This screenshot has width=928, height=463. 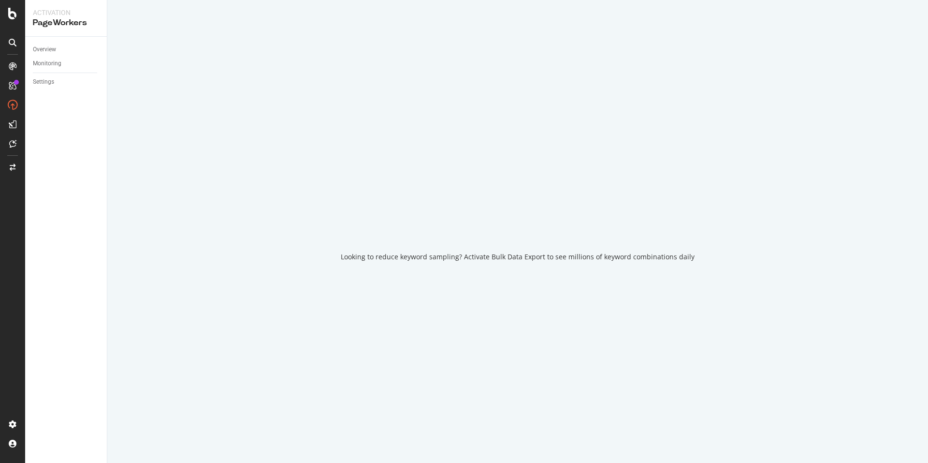 I want to click on div: Monitoring, so click(x=47, y=63).